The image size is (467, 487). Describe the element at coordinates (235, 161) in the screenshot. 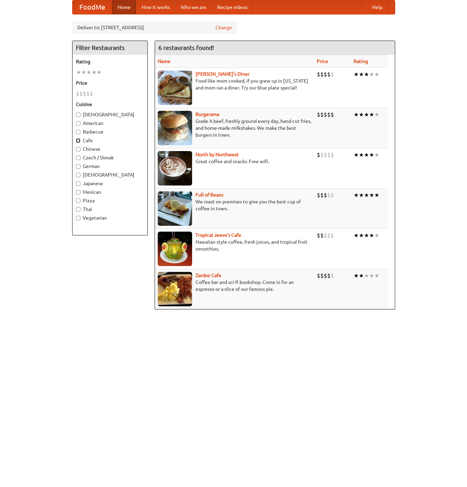

I see `p: Great coffee and snacks. Free wifi.` at that location.